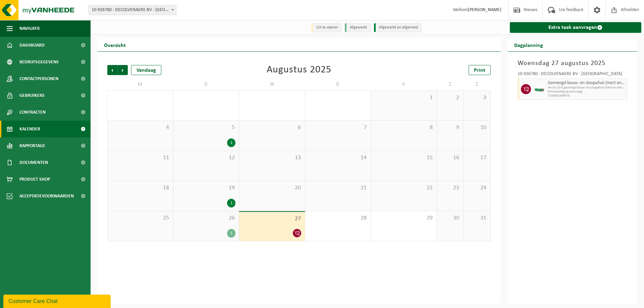 This screenshot has height=308, width=644. What do you see at coordinates (450, 158) in the screenshot?
I see `span: 16` at bounding box center [450, 158].